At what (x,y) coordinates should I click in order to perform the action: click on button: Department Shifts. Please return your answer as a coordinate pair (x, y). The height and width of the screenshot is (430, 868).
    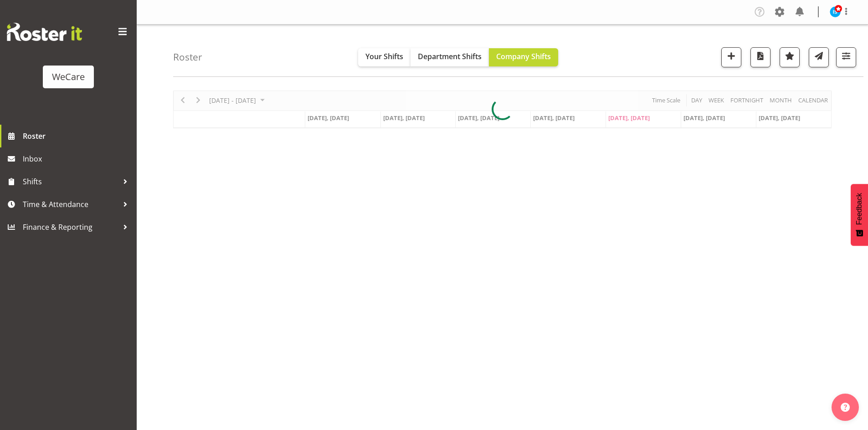
    Looking at the image, I should click on (450, 57).